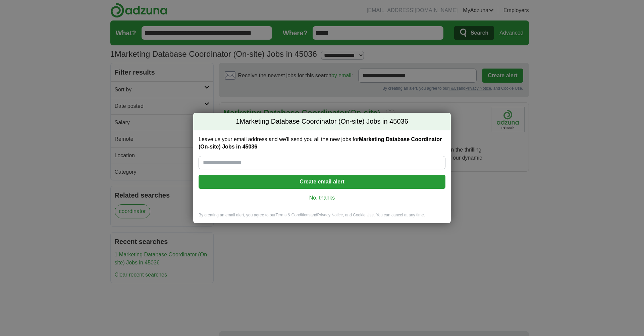 This screenshot has width=644, height=336. I want to click on button: Create email alert, so click(322, 182).